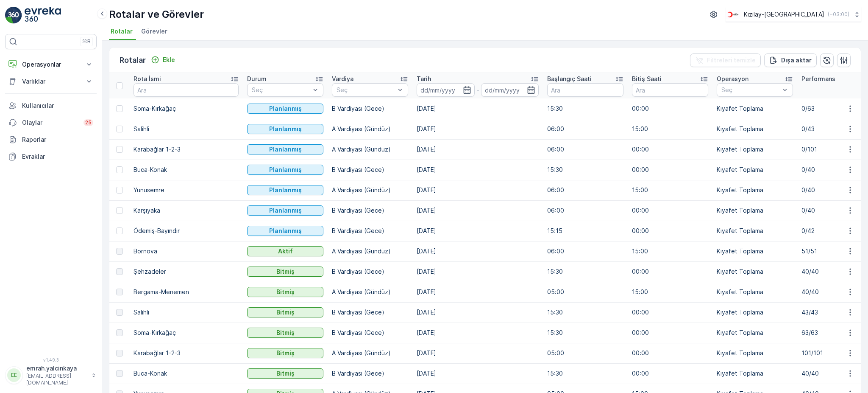 The image size is (868, 393). What do you see at coordinates (366, 90) in the screenshot?
I see `p: Seç` at bounding box center [366, 90].